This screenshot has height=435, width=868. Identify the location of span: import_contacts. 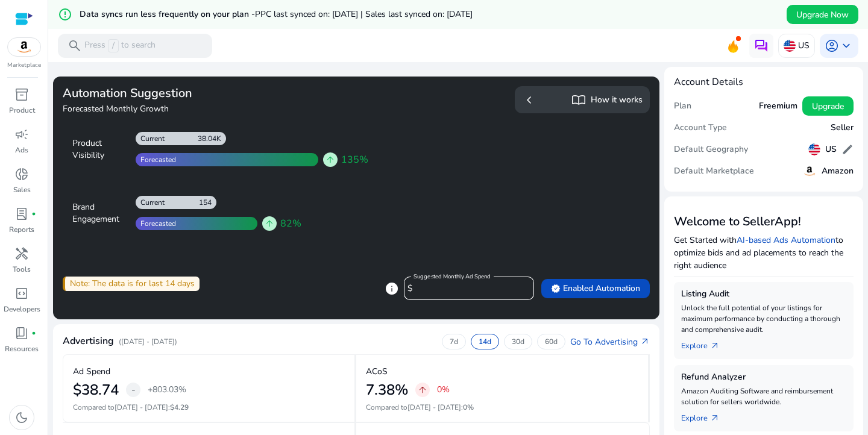
(578, 100).